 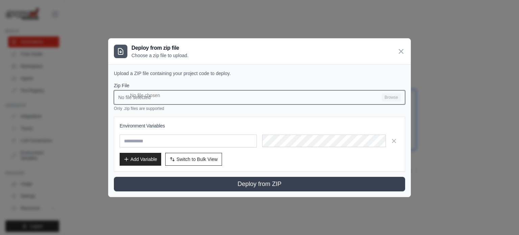 I want to click on p: Upload a ZIP file containing your project code to deploy., so click(x=260, y=73).